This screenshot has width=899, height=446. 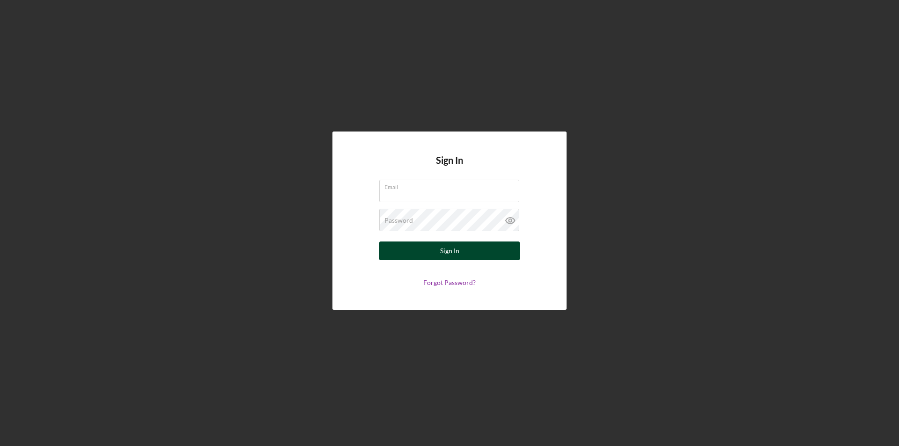 I want to click on h4: Sign In, so click(x=449, y=167).